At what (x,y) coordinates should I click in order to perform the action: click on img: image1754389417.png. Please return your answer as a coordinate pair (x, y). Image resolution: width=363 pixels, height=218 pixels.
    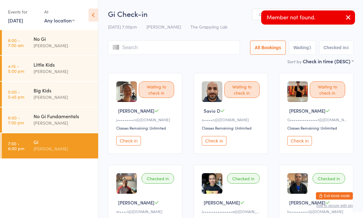
    Looking at the image, I should click on (297, 92).